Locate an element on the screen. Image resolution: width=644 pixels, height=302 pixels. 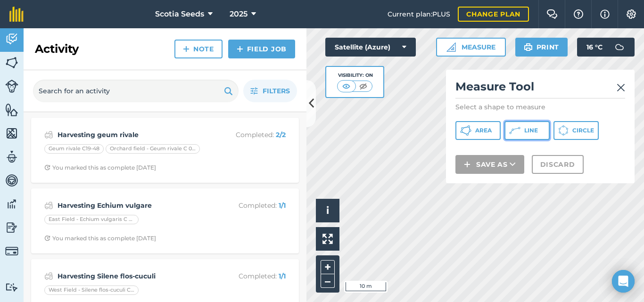
span: i is located at coordinates (327, 210).